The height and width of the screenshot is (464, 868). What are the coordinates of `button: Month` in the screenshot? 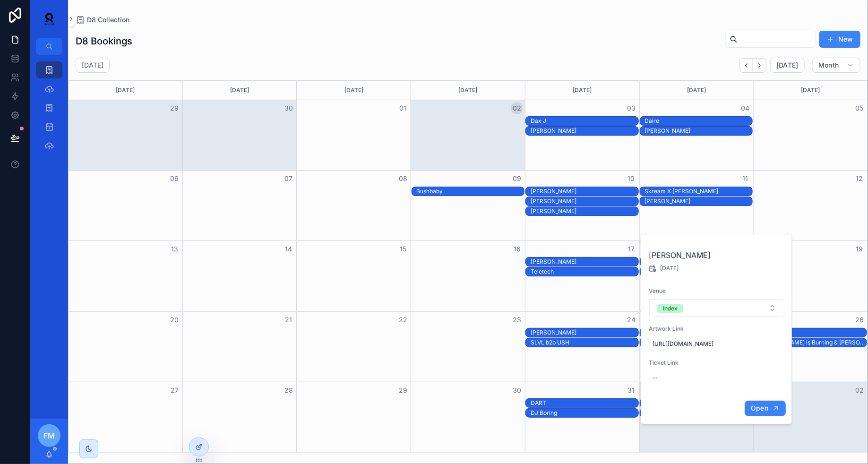 It's located at (836, 65).